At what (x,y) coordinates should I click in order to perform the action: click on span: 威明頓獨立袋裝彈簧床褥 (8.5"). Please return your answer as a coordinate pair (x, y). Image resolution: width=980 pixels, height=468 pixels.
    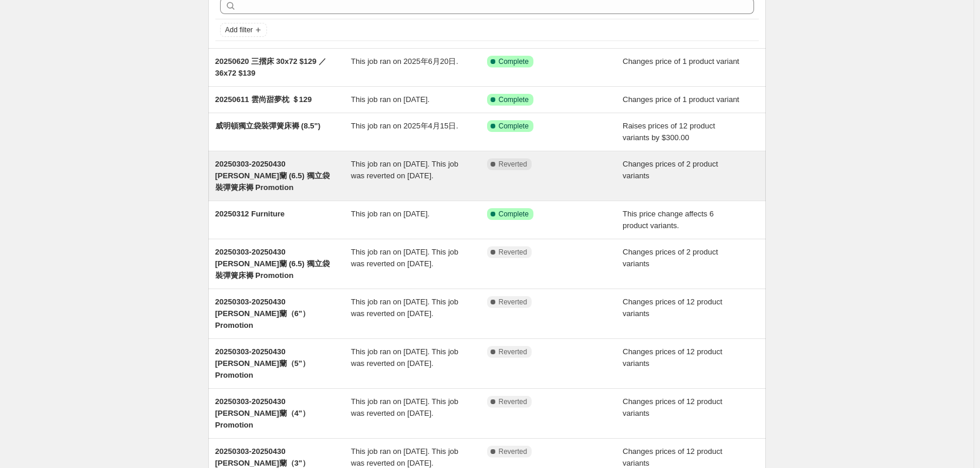
    Looking at the image, I should click on (268, 126).